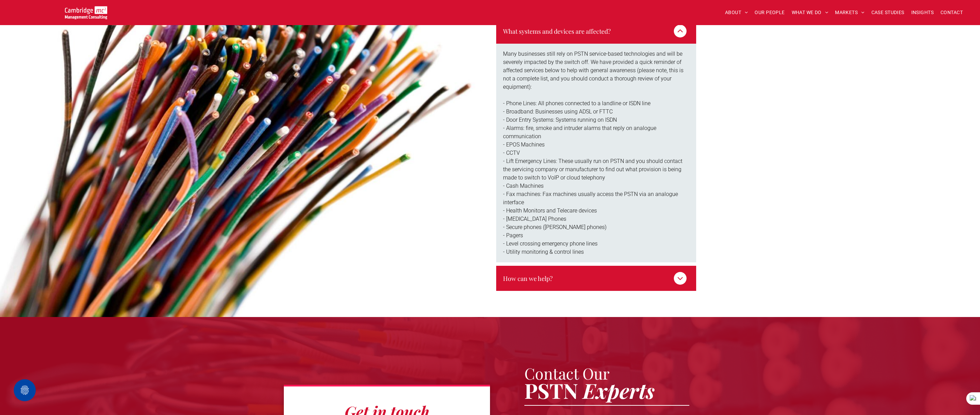  What do you see at coordinates (551, 390) in the screenshot?
I see `span: PSTN` at bounding box center [551, 390].